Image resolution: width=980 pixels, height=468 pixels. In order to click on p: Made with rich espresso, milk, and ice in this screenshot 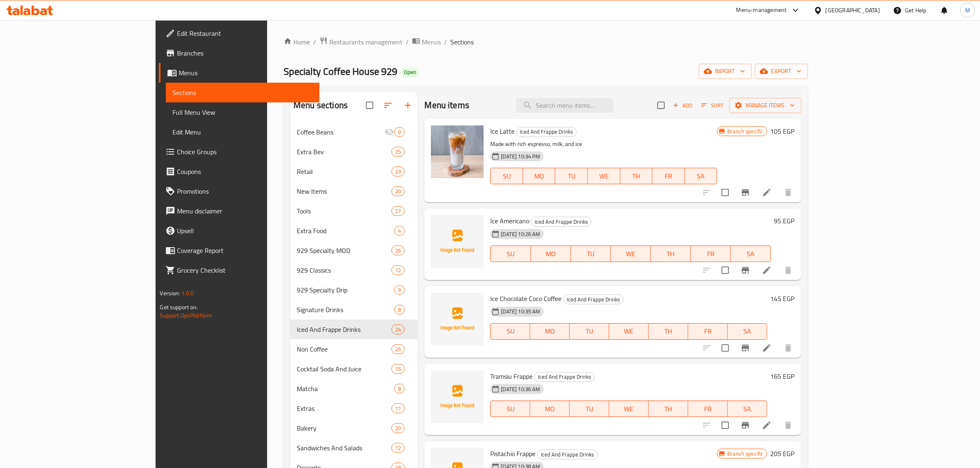, I will do `click(603, 144)`.